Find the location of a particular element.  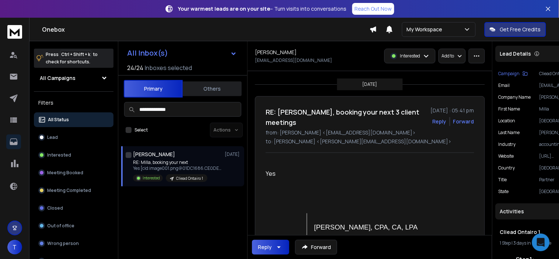

button: Out of office is located at coordinates (74, 226).